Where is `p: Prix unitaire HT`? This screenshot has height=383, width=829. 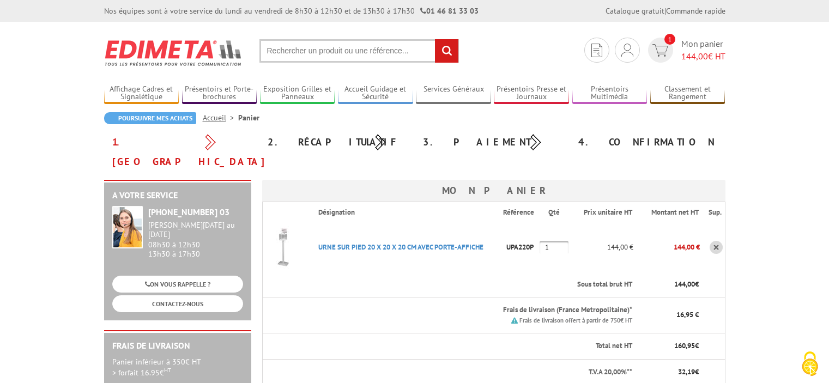 p: Prix unitaire HT is located at coordinates (606, 213).